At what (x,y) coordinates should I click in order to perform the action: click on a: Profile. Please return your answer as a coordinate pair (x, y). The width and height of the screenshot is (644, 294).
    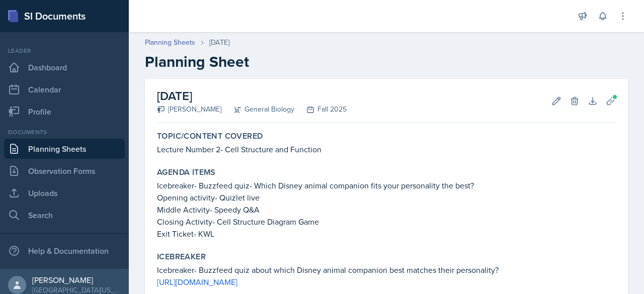
    Looking at the image, I should click on (64, 112).